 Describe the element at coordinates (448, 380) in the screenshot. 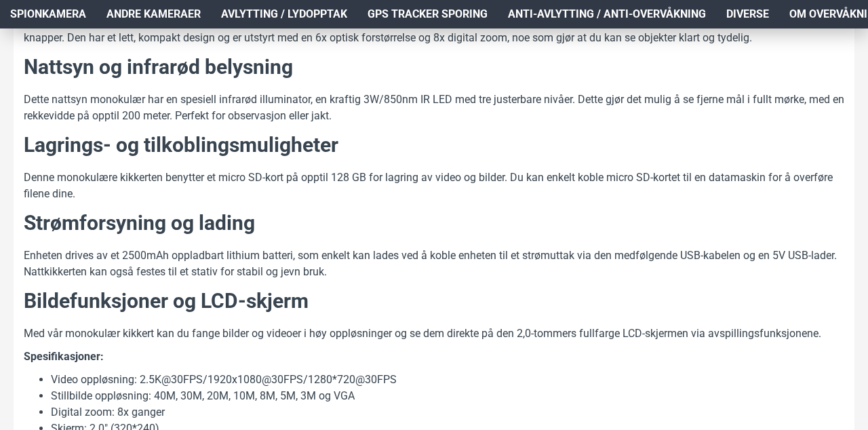

I see `li: Video oppløsning: 2.5K@30FPS/1920x1080@30FPS/1280*720@30FPS` at that location.